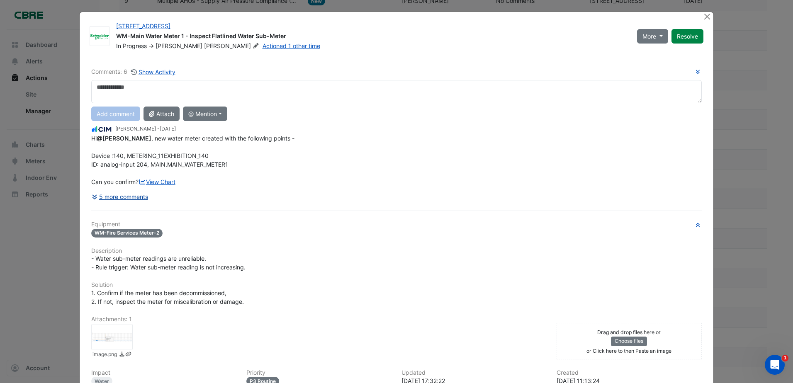 This screenshot has height=383, width=793. Describe the element at coordinates (372, 37) in the screenshot. I see `div: WM-Main Water Meter 1 - Inspect Flatlined Water Sub-Meter` at that location.